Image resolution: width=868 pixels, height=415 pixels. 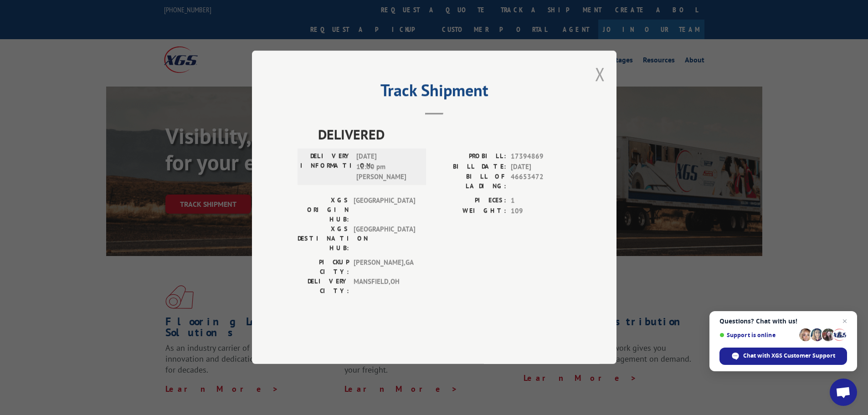 What do you see at coordinates (326, 167) in the screenshot?
I see `label: DELIVERY INFORMATION:` at bounding box center [326, 167].